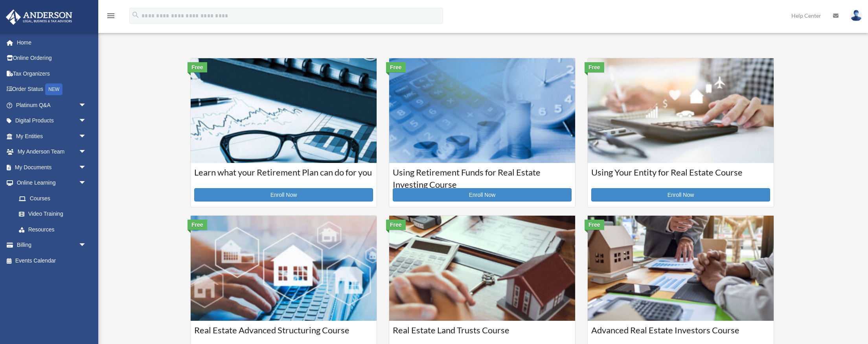  I want to click on i: menu, so click(111, 16).